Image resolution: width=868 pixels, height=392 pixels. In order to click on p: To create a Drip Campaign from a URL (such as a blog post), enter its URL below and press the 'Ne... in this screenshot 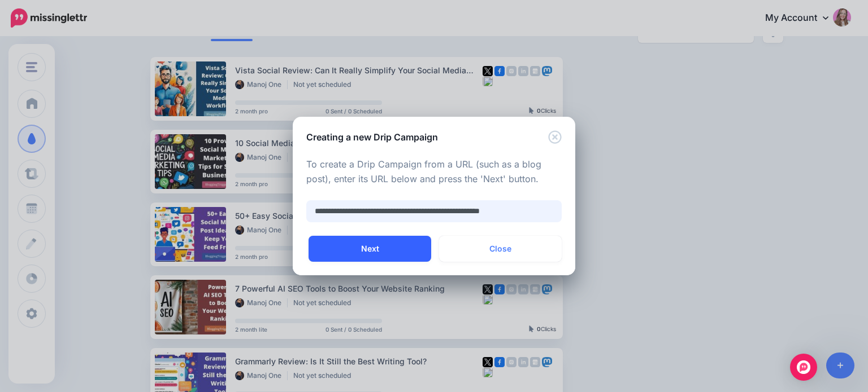, I will do `click(434, 172)`.